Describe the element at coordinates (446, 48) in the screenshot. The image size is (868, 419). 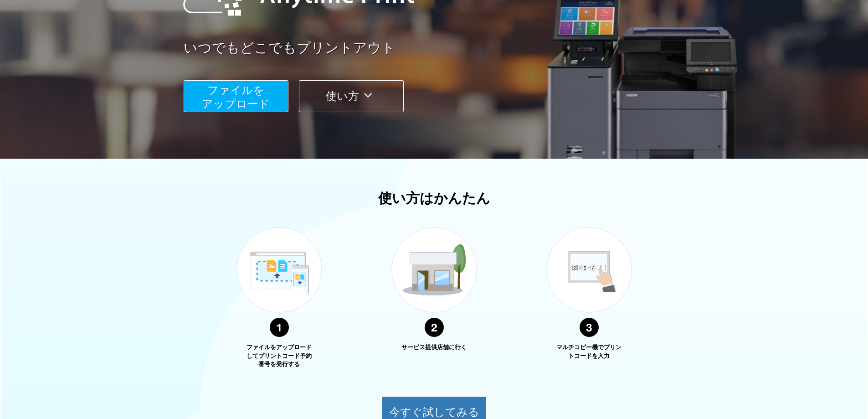
I see `a: いつでもどこでもプリントアウト` at that location.